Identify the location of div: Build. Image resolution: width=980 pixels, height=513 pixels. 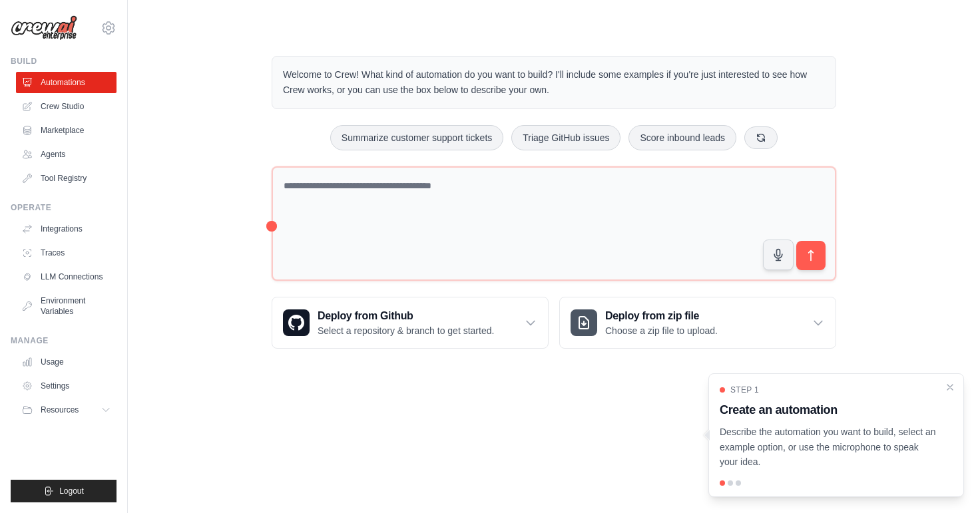
(63, 61).